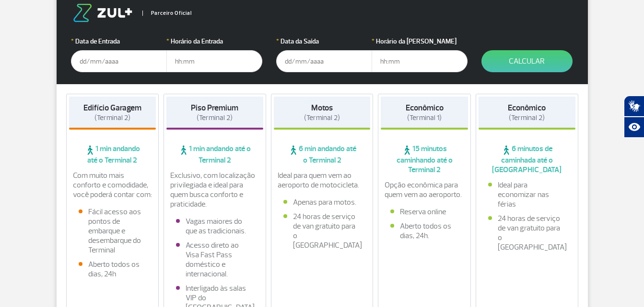 This screenshot has height=307, width=644. What do you see at coordinates (119, 41) in the screenshot?
I see `label: Data de Entrada` at bounding box center [119, 41].